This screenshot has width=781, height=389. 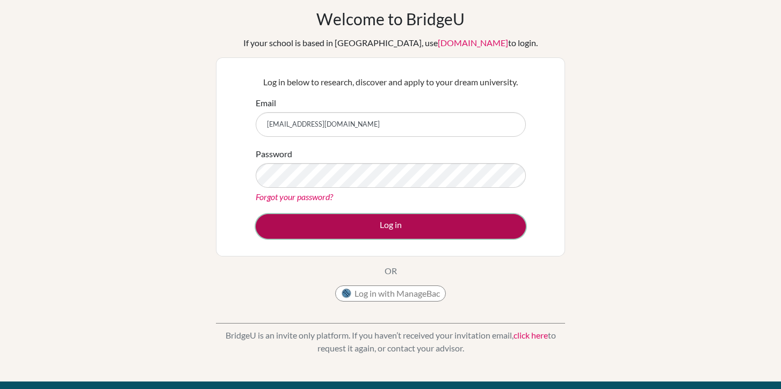 I want to click on button: Log in, so click(x=390, y=227).